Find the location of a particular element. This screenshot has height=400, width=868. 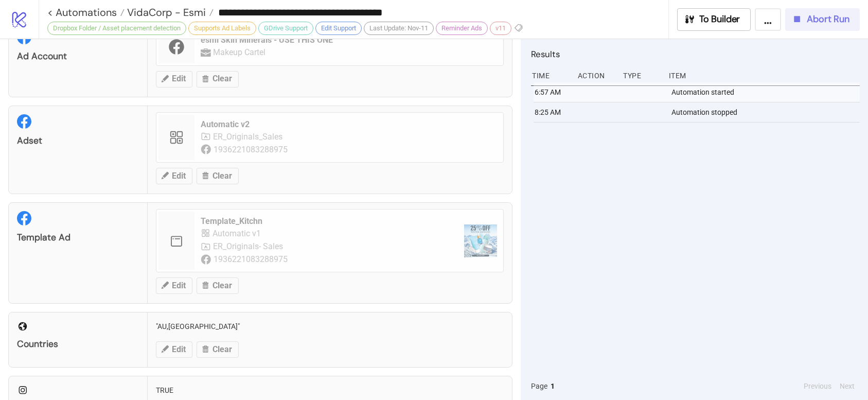

span: Page is located at coordinates (539, 387).